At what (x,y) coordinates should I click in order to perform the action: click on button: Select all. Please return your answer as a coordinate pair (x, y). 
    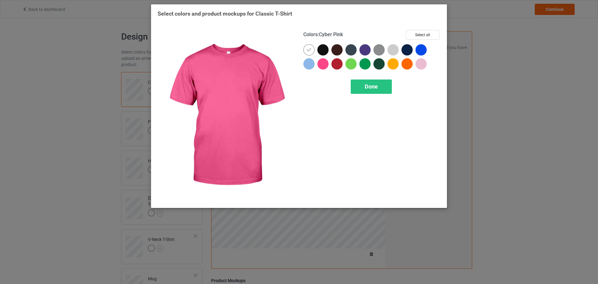
    Looking at the image, I should click on (422, 35).